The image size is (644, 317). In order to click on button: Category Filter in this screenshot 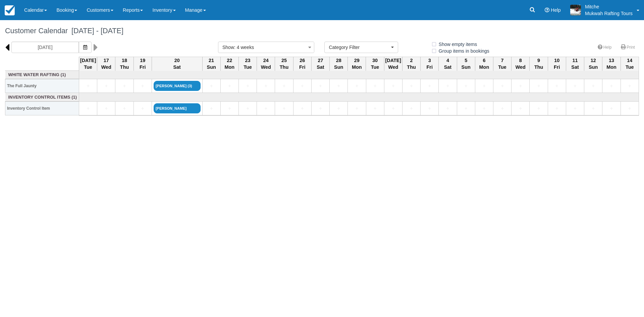, I will do `click(361, 47)`.